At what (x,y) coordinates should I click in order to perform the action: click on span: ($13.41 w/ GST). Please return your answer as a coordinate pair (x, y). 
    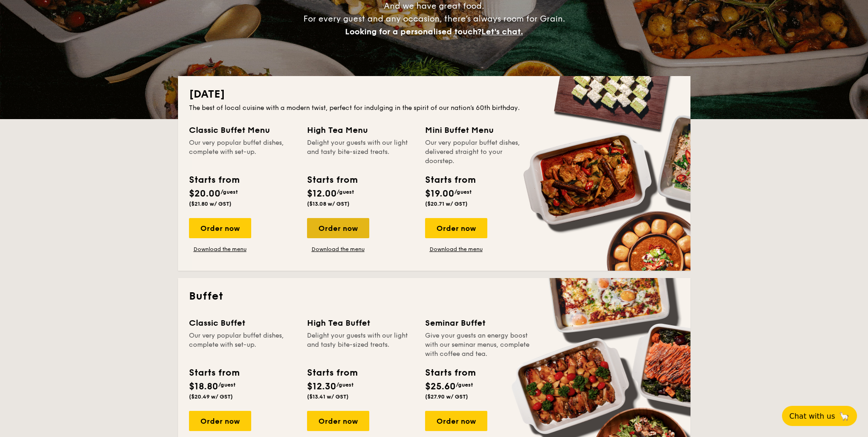
    Looking at the image, I should click on (328, 397).